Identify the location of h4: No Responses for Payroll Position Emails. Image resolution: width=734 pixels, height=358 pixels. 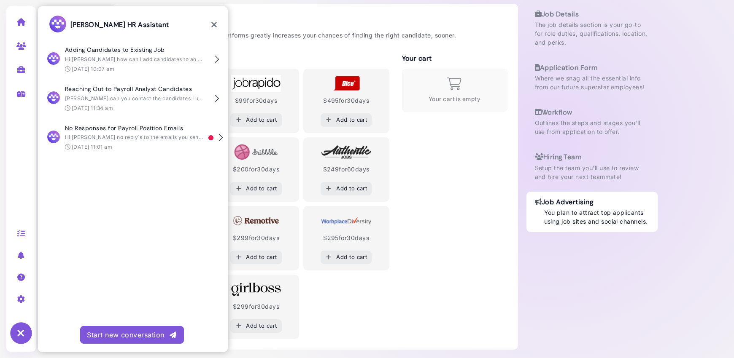
(134, 128).